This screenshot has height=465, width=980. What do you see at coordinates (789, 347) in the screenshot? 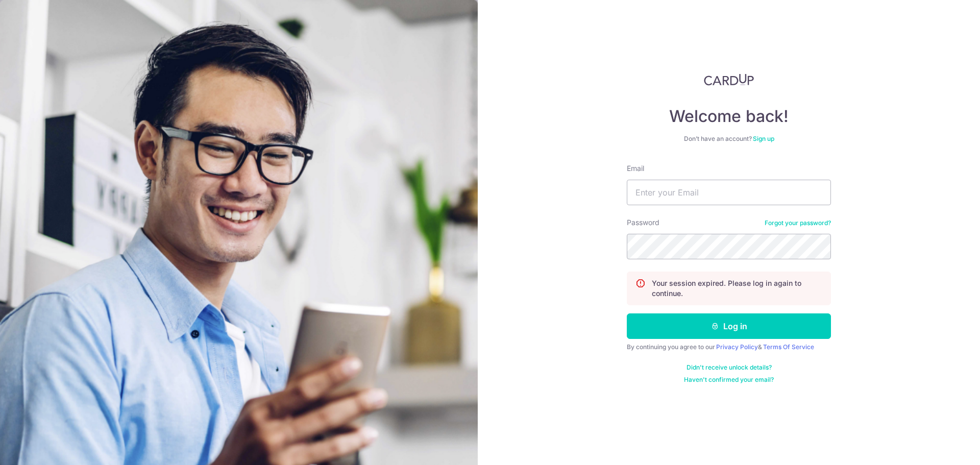
I see `a: Terms Of Service` at bounding box center [789, 347].